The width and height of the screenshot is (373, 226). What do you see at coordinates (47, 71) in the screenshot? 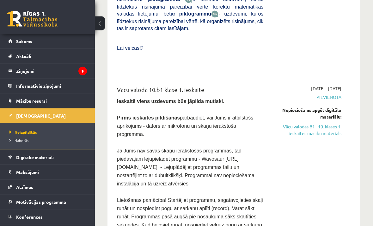
I see `a: Ziņojumi9` at bounding box center [47, 71].